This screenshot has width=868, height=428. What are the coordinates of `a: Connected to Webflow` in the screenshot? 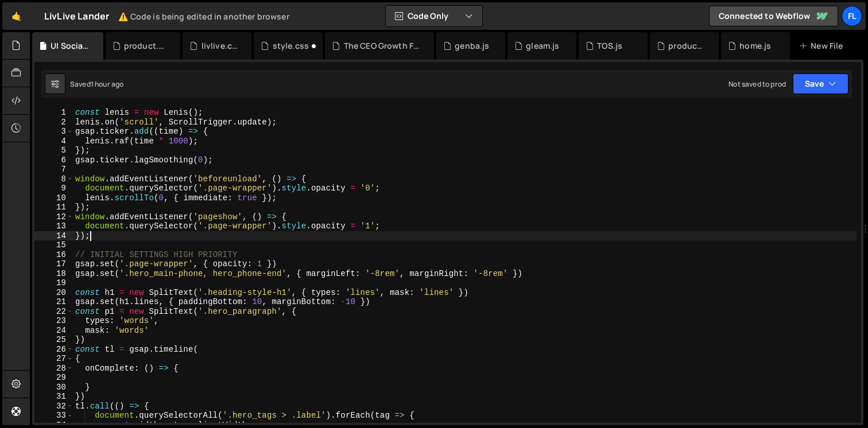 It's located at (773, 16).